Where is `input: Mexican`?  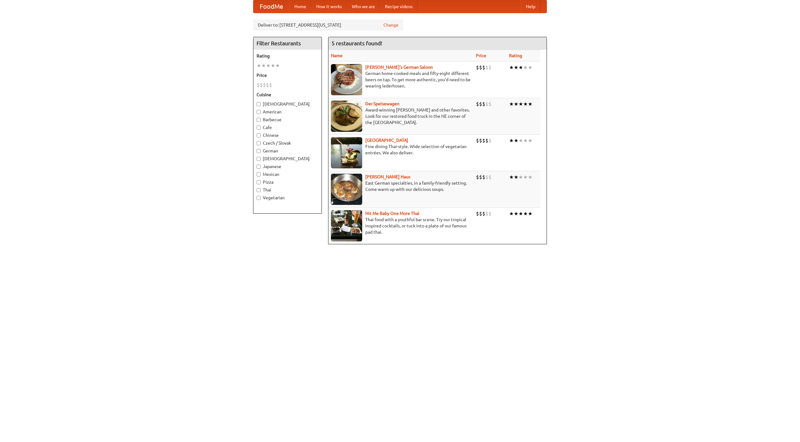 input: Mexican is located at coordinates (258, 174).